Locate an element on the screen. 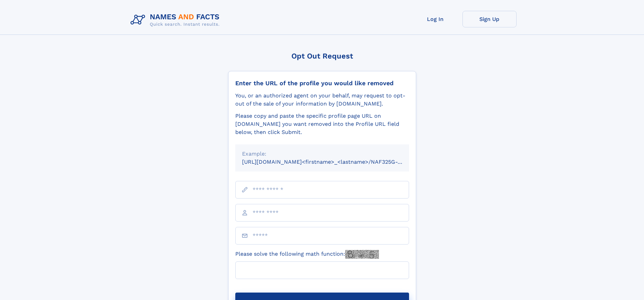 This screenshot has height=300, width=644. a: Log In is located at coordinates (435, 19).